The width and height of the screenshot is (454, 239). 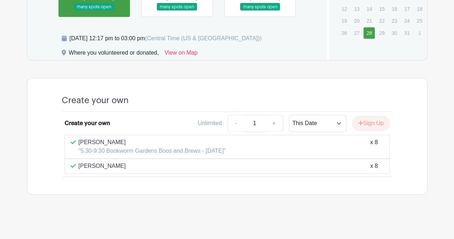 What do you see at coordinates (369, 9) in the screenshot?
I see `p: 14` at bounding box center [369, 9].